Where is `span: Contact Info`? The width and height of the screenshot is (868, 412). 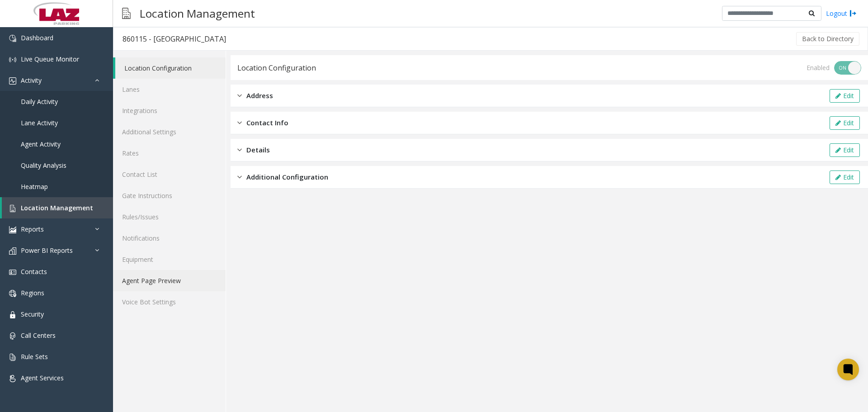 span: Contact Info is located at coordinates (267, 123).